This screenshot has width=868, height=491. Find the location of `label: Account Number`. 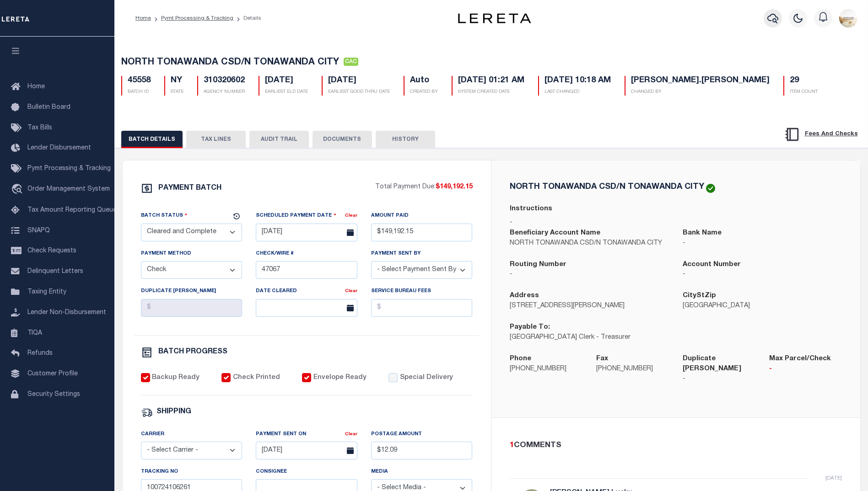

label: Account Number is located at coordinates (711, 265).